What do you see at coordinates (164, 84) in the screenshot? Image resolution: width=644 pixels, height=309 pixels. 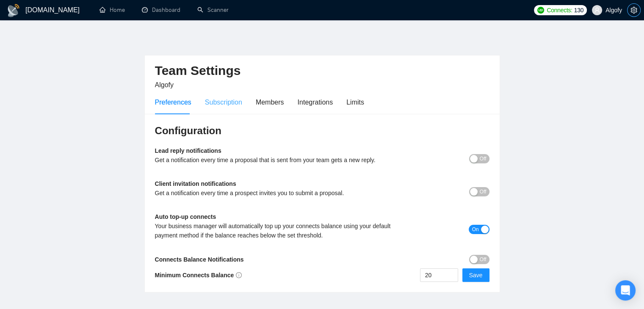 I see `span: Algofy` at bounding box center [164, 84].